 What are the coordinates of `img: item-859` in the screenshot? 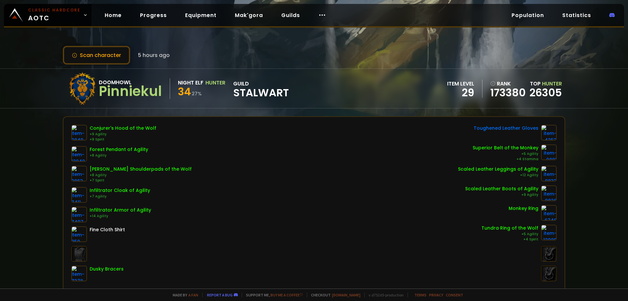 It's located at (79, 234).